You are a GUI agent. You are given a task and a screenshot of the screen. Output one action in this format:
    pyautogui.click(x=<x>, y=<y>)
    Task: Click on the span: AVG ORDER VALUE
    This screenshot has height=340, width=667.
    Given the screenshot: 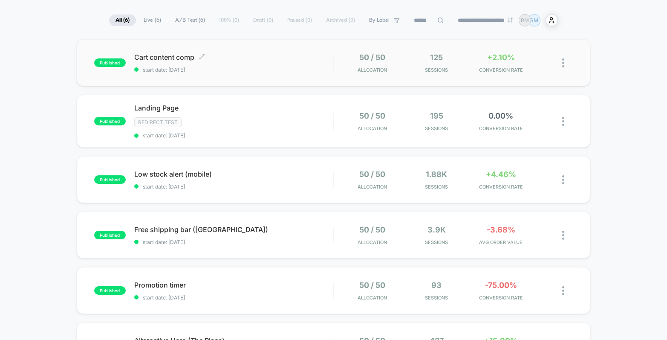 What is the action you would take?
    pyautogui.click(x=501, y=242)
    